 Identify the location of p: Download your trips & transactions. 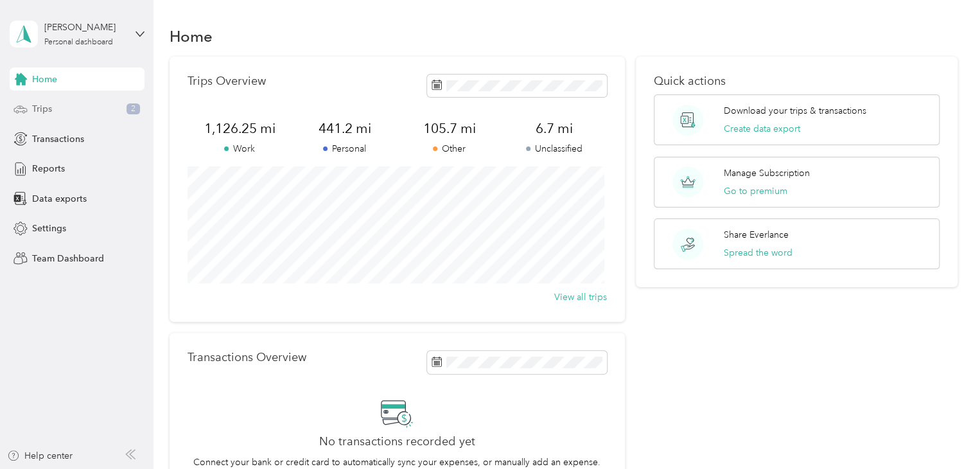
(795, 110).